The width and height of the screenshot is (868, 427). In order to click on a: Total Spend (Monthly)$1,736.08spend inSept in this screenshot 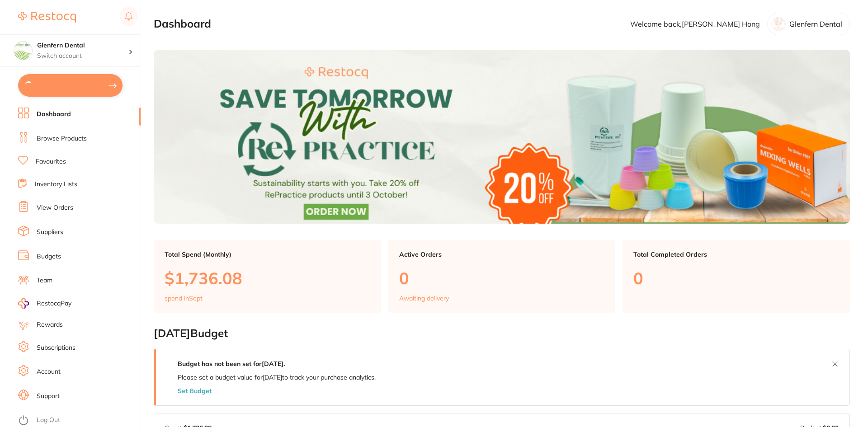, I will do `click(267, 277)`.